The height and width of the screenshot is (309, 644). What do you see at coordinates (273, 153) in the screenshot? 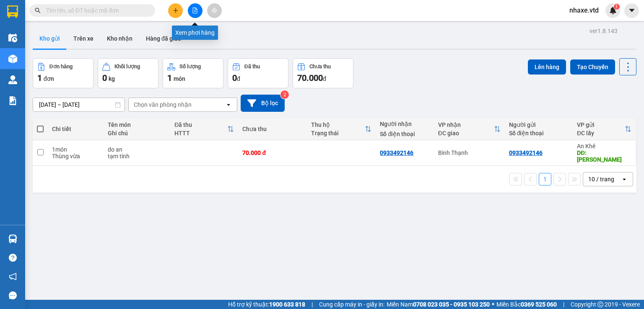
I see `div: 70.000 đ` at bounding box center [273, 153].